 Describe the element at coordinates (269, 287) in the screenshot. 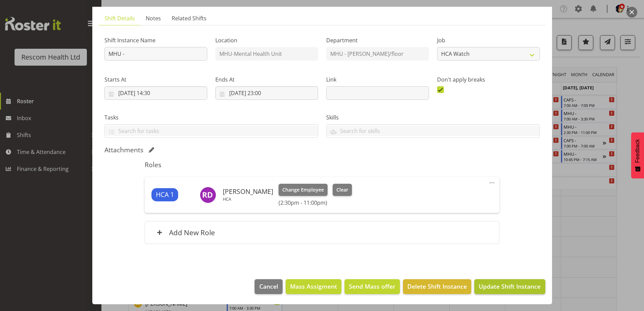

I see `button: Cancel` at that location.